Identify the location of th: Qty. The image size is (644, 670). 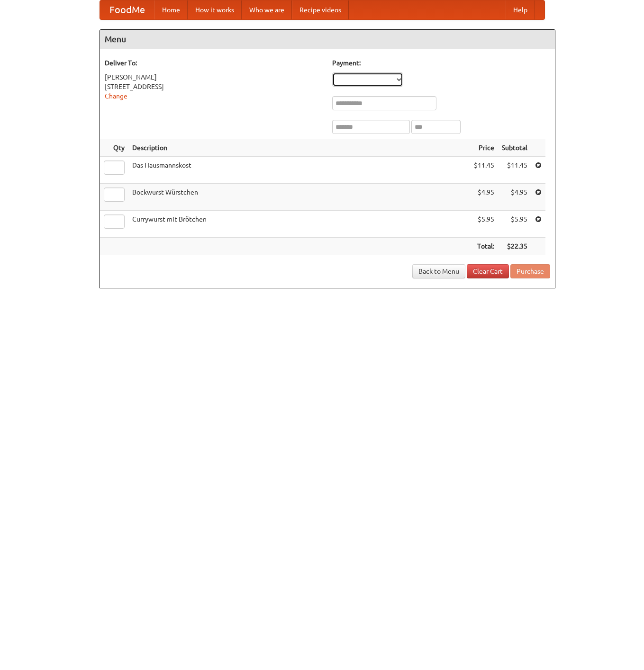
(114, 148).